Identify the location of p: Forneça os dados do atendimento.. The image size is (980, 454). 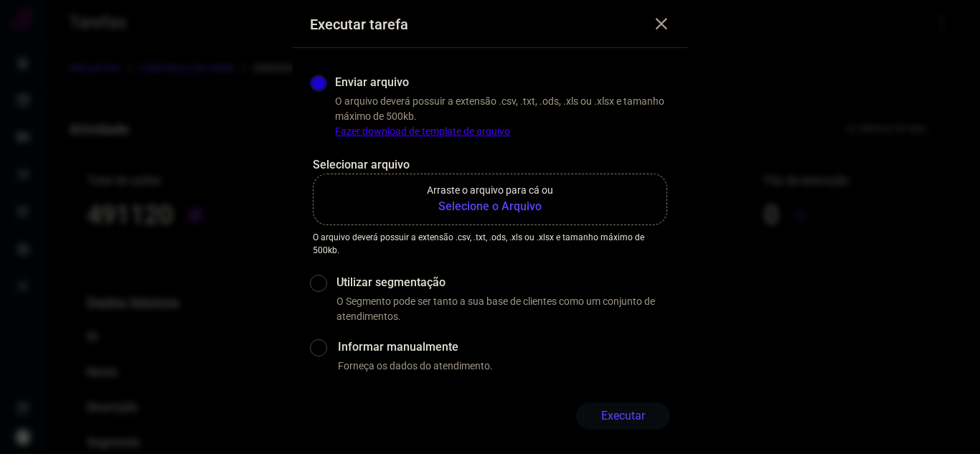
(504, 366).